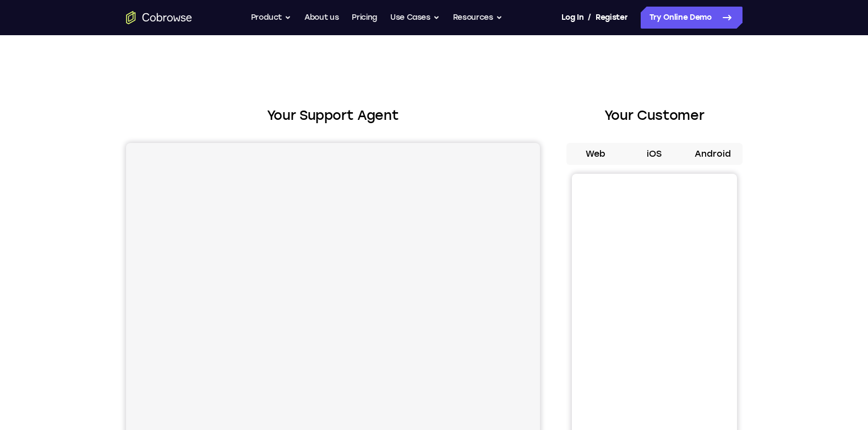  I want to click on button: Use Cases, so click(415, 18).